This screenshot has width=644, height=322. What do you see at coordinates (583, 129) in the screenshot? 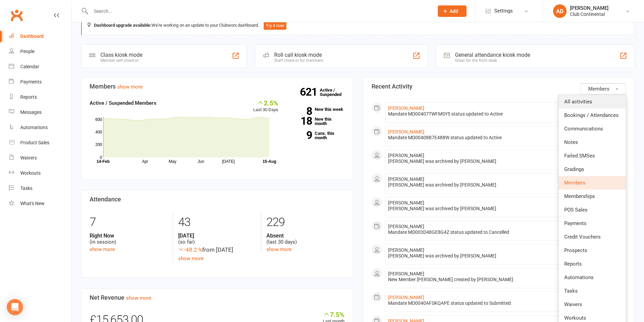
I see `span: Communications` at bounding box center [583, 129].